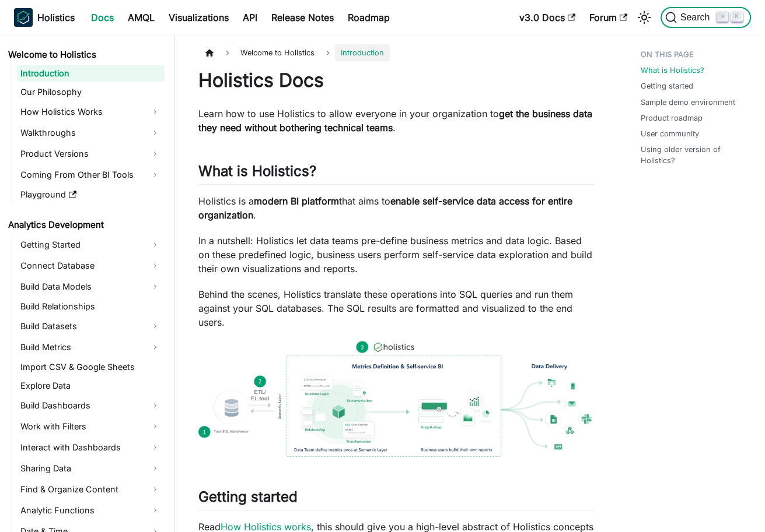  What do you see at coordinates (250, 18) in the screenshot?
I see `a: API` at bounding box center [250, 18].